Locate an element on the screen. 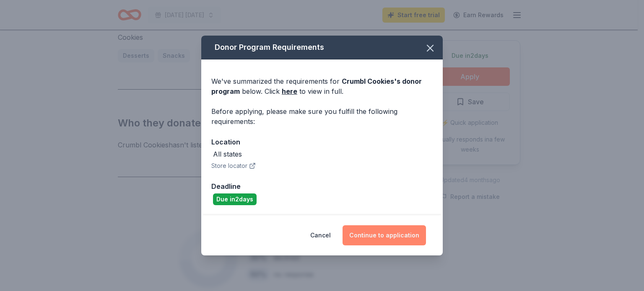 The height and width of the screenshot is (291, 644). div: Before applying, please make sure you fulfill the following requirements: is located at coordinates (322, 116).